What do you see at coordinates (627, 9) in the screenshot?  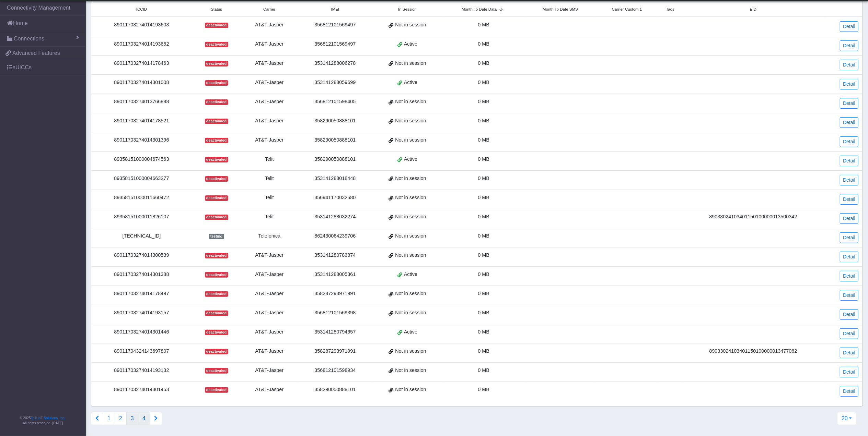 I see `span: Carrier Custom 1` at bounding box center [627, 9].